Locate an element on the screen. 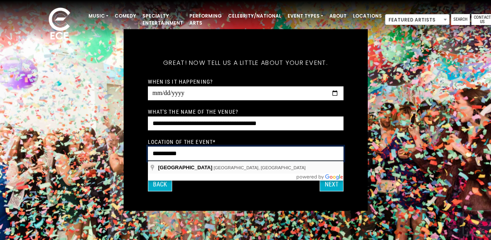 Image resolution: width=491 pixels, height=240 pixels. a: Performing Arts is located at coordinates (205, 20).